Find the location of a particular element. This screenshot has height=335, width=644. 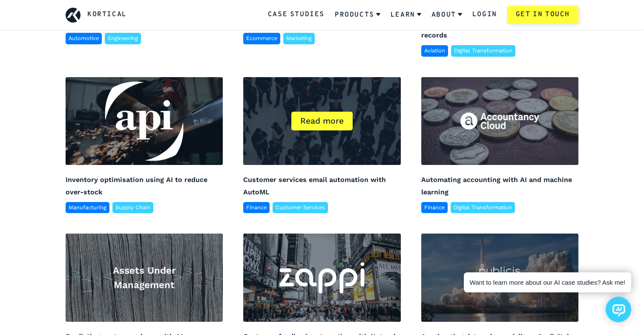

a: About is located at coordinates (447, 15).